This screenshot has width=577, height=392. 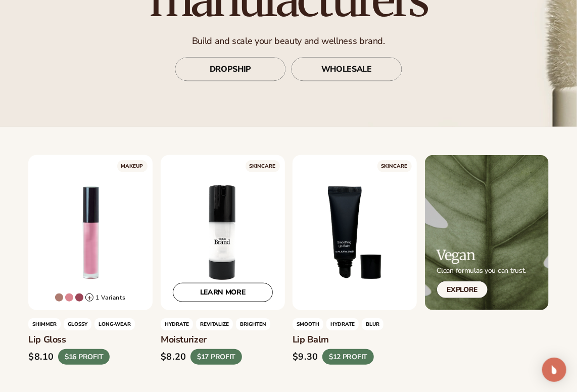 What do you see at coordinates (253, 324) in the screenshot?
I see `span: BRIGHTEN` at bounding box center [253, 324].